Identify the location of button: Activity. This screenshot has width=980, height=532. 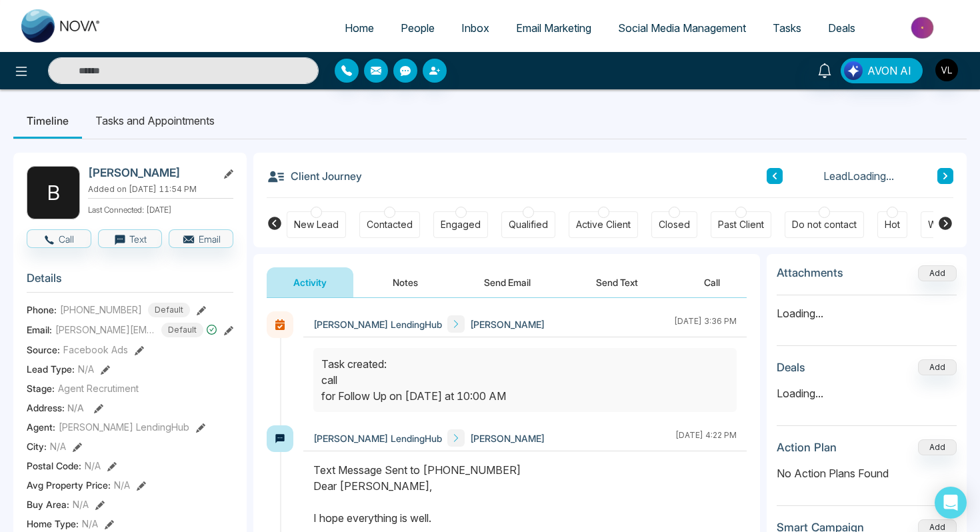
(310, 282).